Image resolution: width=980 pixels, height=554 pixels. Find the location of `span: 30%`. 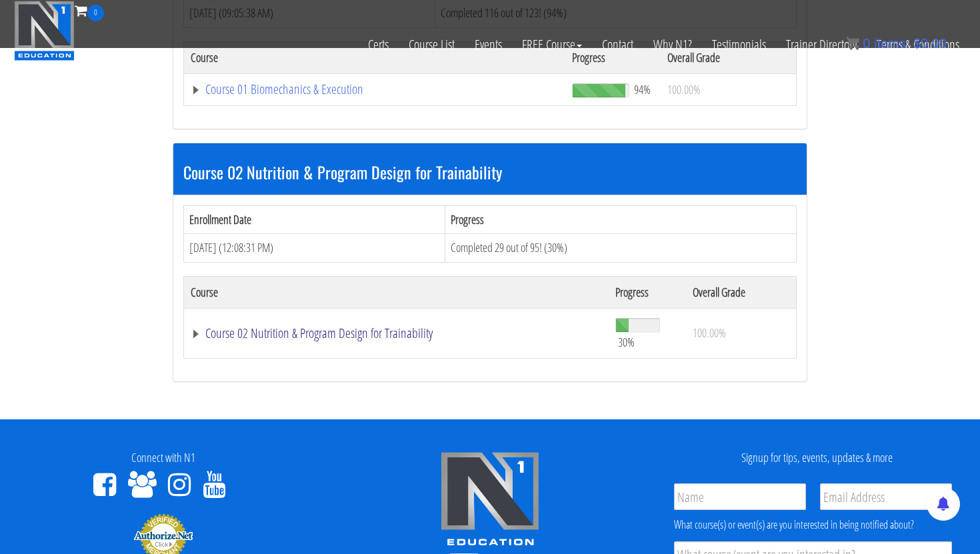

span: 30% is located at coordinates (626, 342).